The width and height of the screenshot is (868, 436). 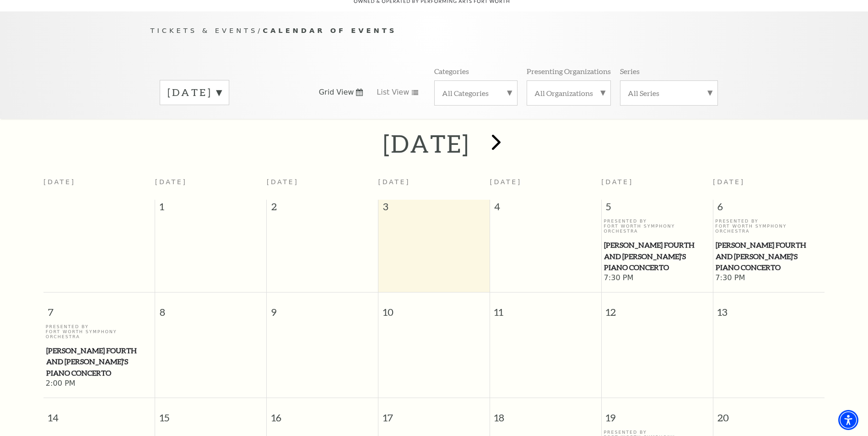 I want to click on span: 4, so click(x=545, y=209).